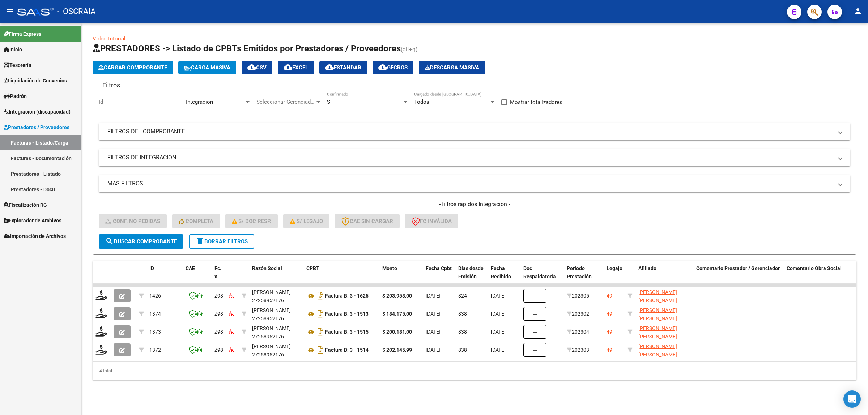 The image size is (868, 415). What do you see at coordinates (26, 205) in the screenshot?
I see `span: Fiscalización RG` at bounding box center [26, 205].